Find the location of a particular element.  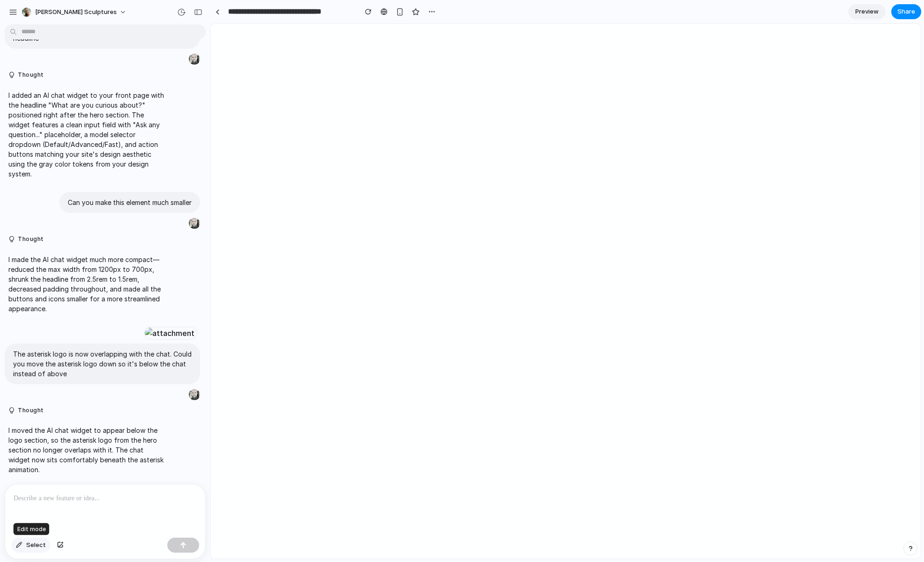

p: The asterisk logo is now overlapping with the chat. Could you move the asterisk logo down so it's... is located at coordinates (102, 363).